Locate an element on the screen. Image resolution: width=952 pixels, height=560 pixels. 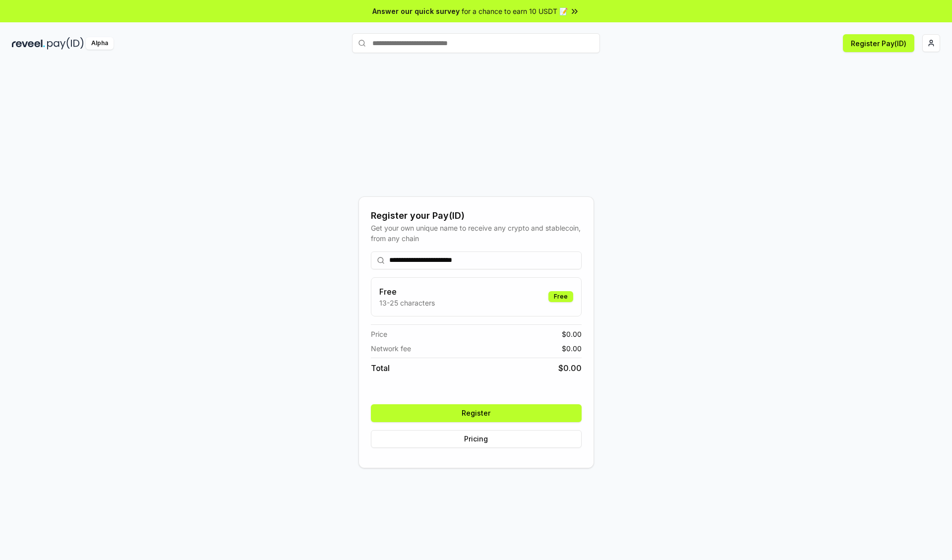
span: for a chance to earn 10 USDT 📝 is located at coordinates (515, 11).